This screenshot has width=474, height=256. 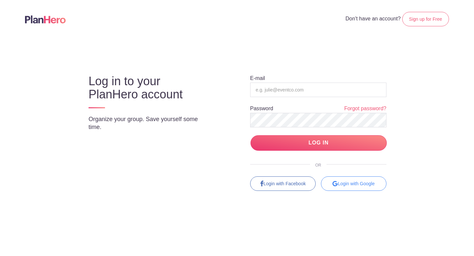 I want to click on div: Login with Google, so click(x=354, y=184).